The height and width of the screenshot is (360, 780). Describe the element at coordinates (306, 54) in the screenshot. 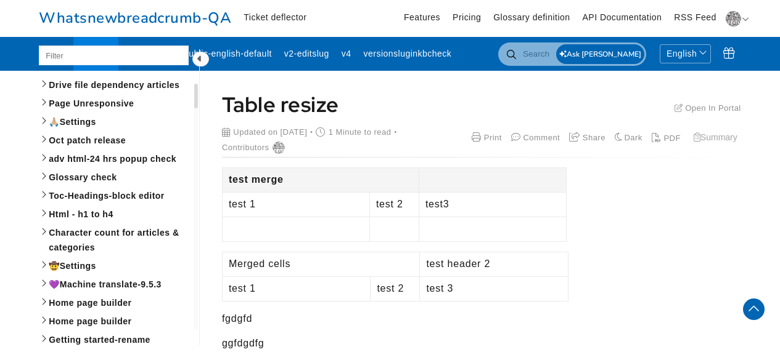

I see `a: v2-editslug` at that location.